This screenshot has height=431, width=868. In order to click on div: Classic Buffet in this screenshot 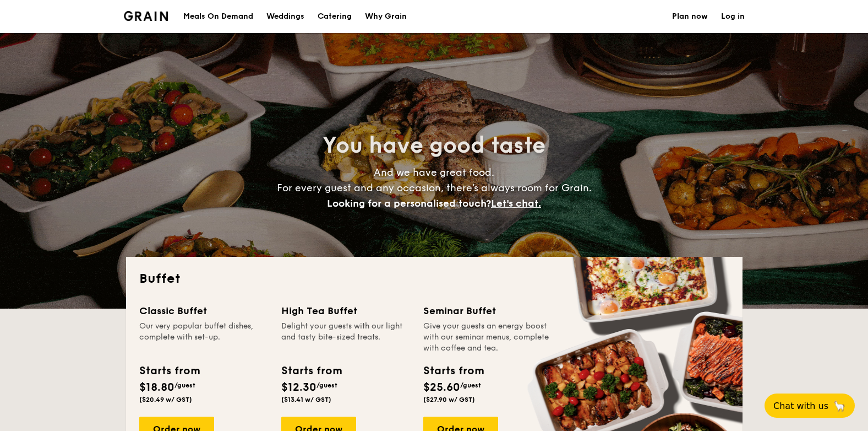, I will do `click(203, 311)`.